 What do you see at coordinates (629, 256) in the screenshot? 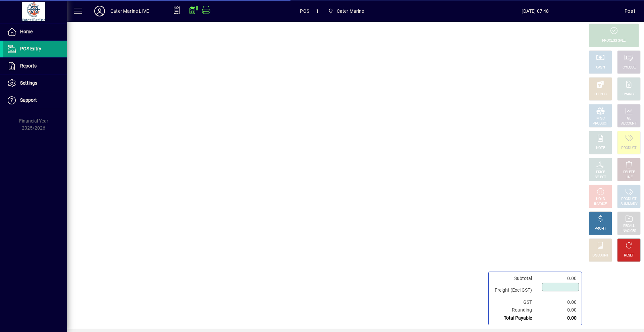
I see `div: RESET` at bounding box center [629, 256].